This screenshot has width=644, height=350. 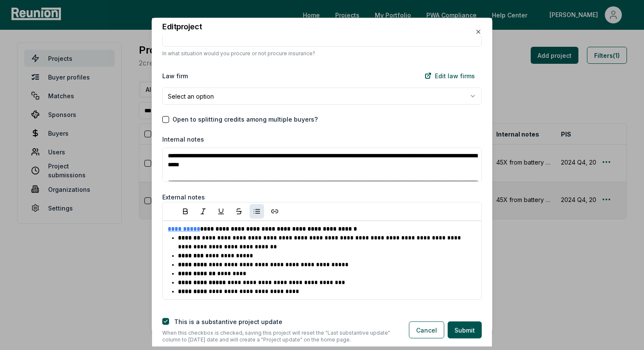 What do you see at coordinates (279, 336) in the screenshot?
I see `p: When this checkbox is checked, saving this project will reset the "Last substantive update" colum...` at bounding box center [279, 336].